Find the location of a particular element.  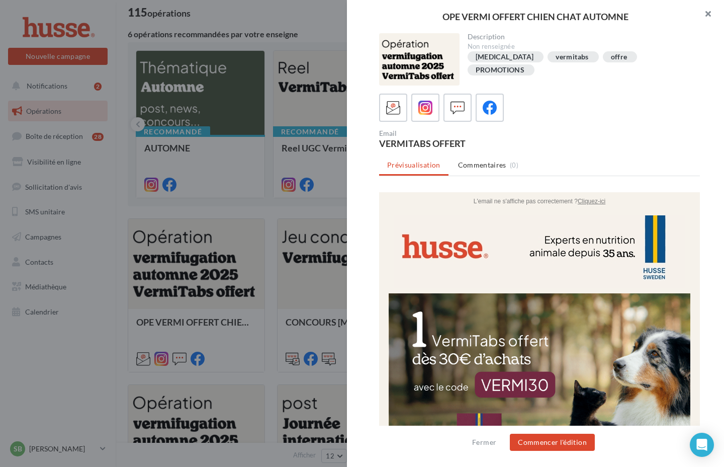

button: Fermer is located at coordinates (484, 442).